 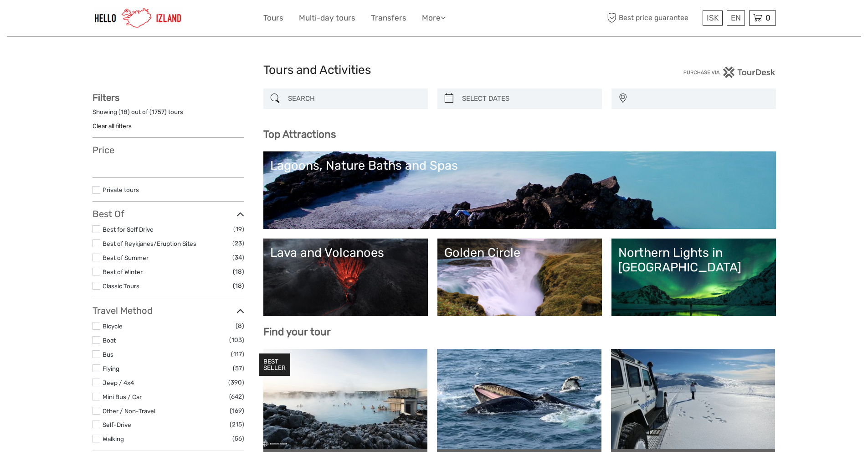 I want to click on a: More, so click(x=434, y=18).